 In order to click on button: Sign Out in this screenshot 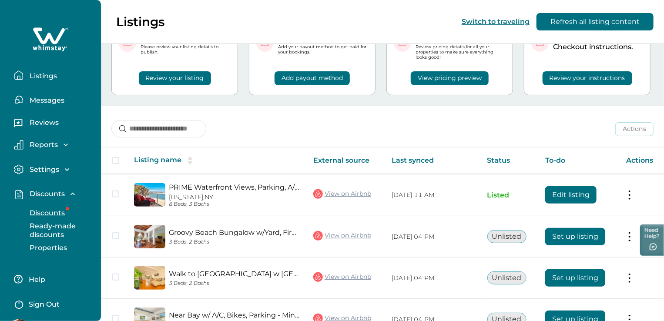, I will do `click(52, 304)`.